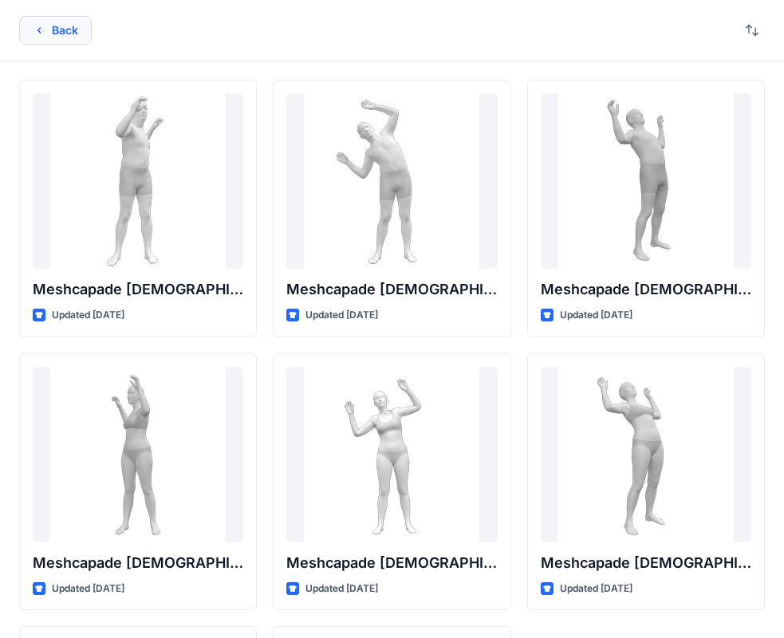 Image resolution: width=784 pixels, height=638 pixels. I want to click on a: Meshcapade Female Stretch Side To Side Animation, so click(138, 455).